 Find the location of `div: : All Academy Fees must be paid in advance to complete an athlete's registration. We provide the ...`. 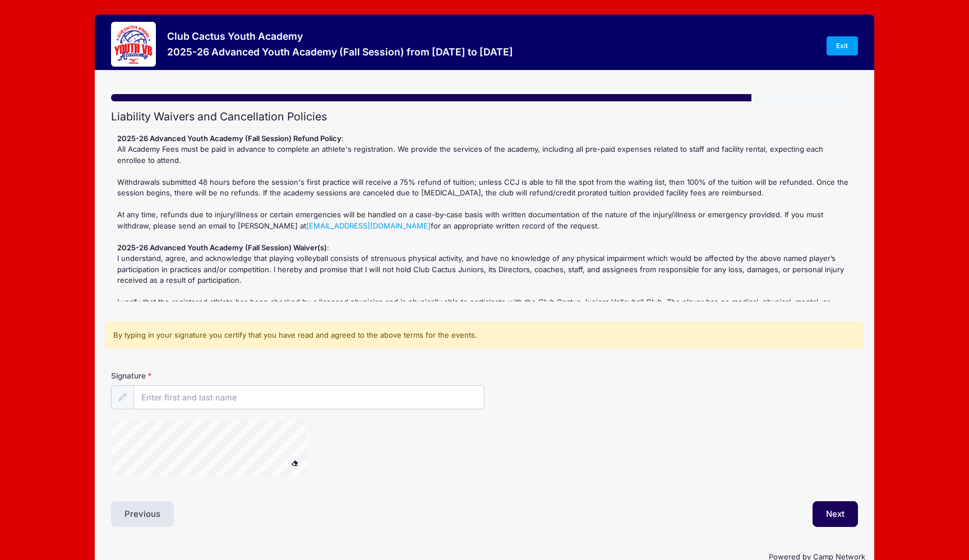

div: : All Academy Fees must be paid in advance to complete an athlete's registration. We provide the ... is located at coordinates (484, 217).